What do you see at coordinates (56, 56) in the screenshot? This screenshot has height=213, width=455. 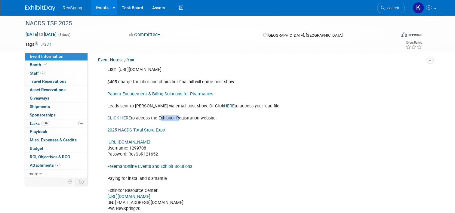 I see `a: Event Information` at bounding box center [56, 56].